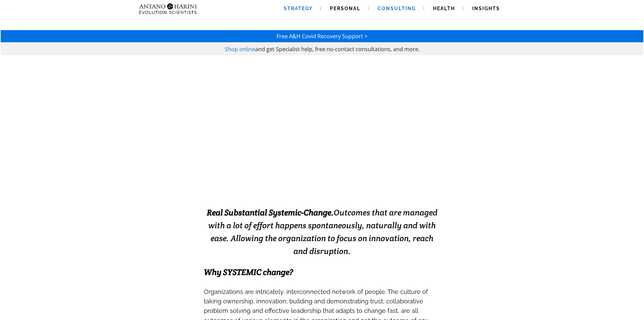  Describe the element at coordinates (322, 232) in the screenshot. I see `span: Outcomes that are managed with a lot of effort happens spontaneously, naturally and with ease. Al...` at that location.